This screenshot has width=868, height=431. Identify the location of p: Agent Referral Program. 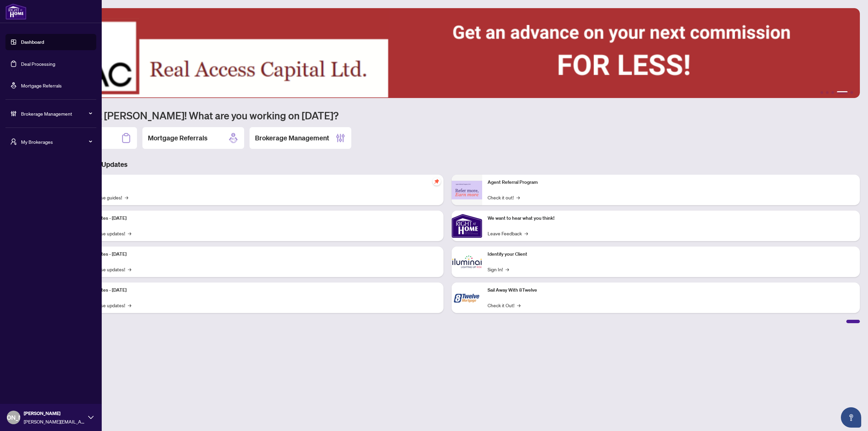
(671, 183).